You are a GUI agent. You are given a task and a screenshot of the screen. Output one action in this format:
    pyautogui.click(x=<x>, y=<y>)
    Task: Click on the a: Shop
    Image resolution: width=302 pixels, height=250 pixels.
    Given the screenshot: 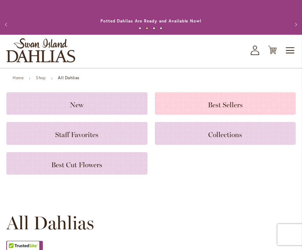 What is the action you would take?
    pyautogui.click(x=41, y=78)
    